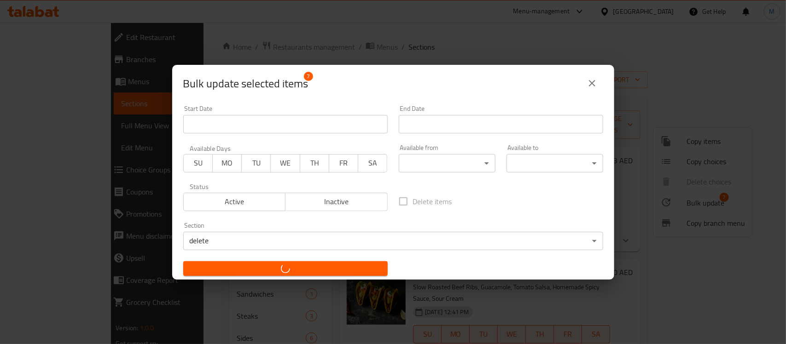 The height and width of the screenshot is (344, 786). I want to click on button: TU, so click(256, 163).